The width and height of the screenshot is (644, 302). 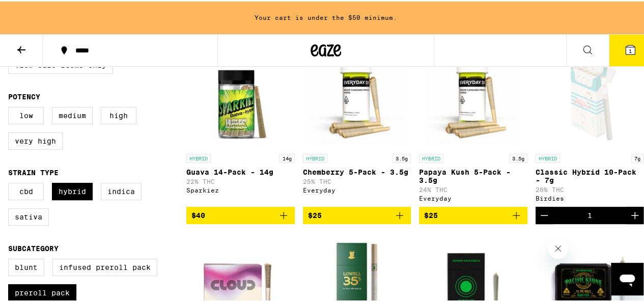 What do you see at coordinates (240, 189) in the screenshot?
I see `div: Sparkiez` at bounding box center [240, 189].